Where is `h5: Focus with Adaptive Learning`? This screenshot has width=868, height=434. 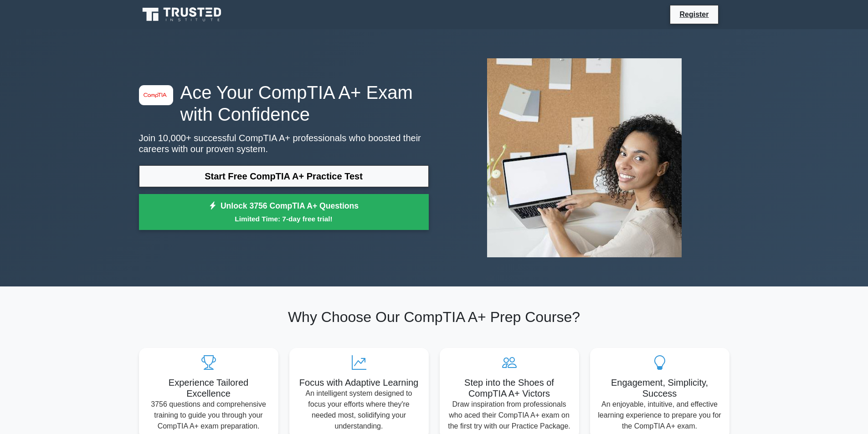
h5: Focus with Adaptive Learning is located at coordinates (359, 382).